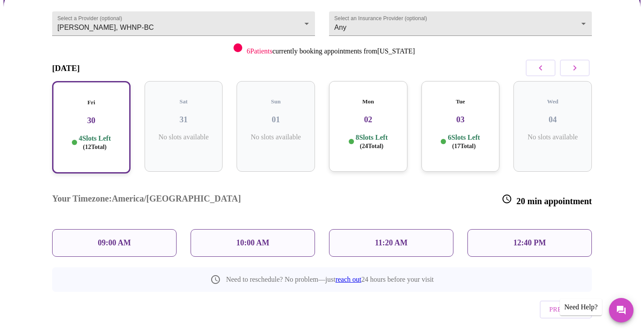 The height and width of the screenshot is (333, 644). What do you see at coordinates (464, 146) in the screenshot?
I see `span: ( 17 Total)` at bounding box center [464, 146].